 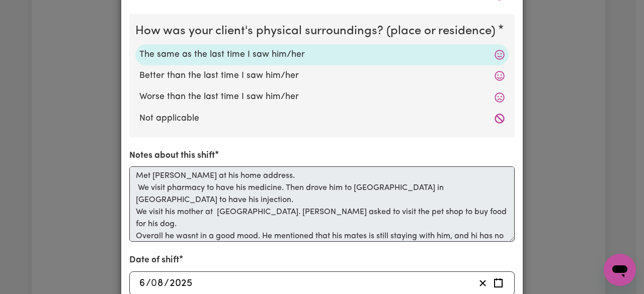 I want to click on button: Clear date of shift, so click(x=482, y=284).